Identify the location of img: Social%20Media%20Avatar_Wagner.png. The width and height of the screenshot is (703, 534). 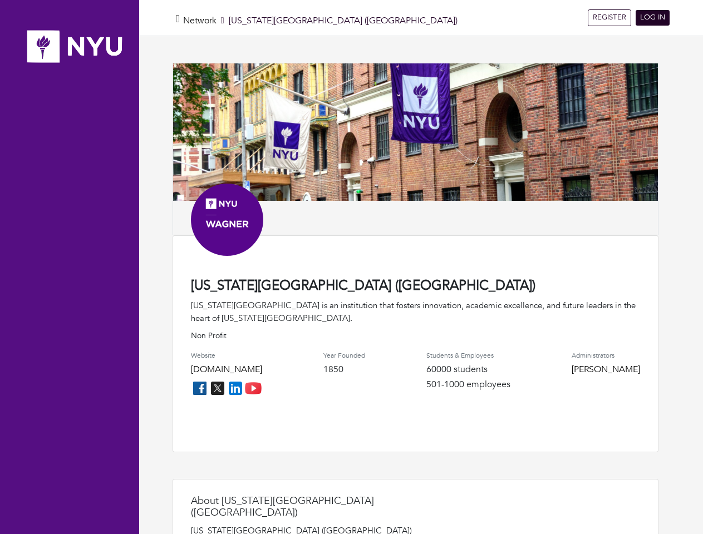
(227, 220).